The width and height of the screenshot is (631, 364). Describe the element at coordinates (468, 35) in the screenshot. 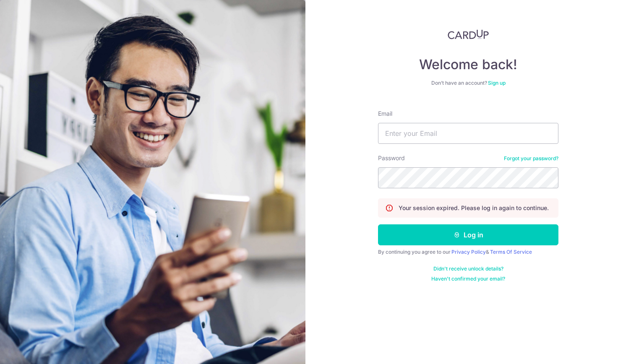

I see `img: CardUp Logo` at that location.